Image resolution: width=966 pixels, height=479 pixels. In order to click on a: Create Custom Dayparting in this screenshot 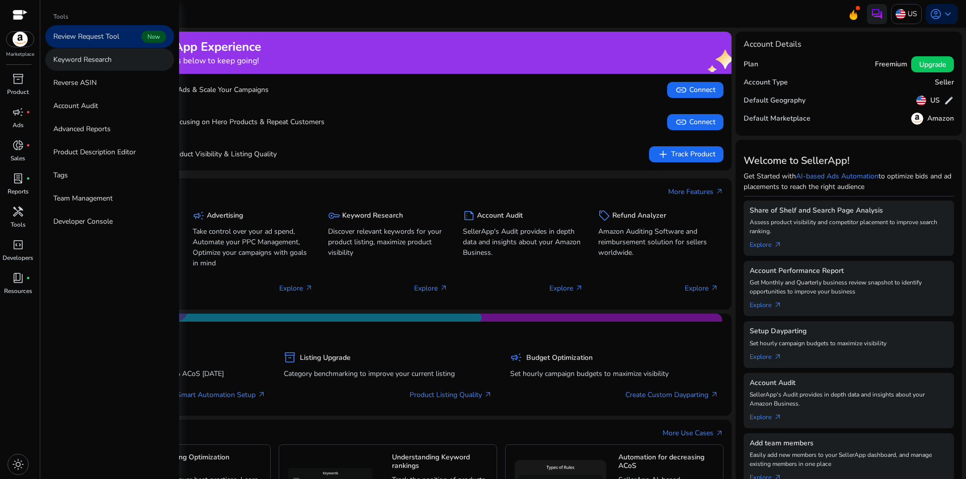, I will do `click(671, 395)`.